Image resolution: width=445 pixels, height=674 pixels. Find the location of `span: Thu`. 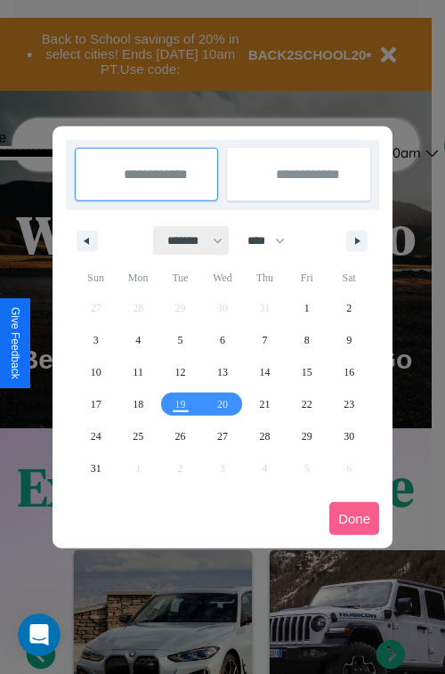

span: Thu is located at coordinates (264, 278).